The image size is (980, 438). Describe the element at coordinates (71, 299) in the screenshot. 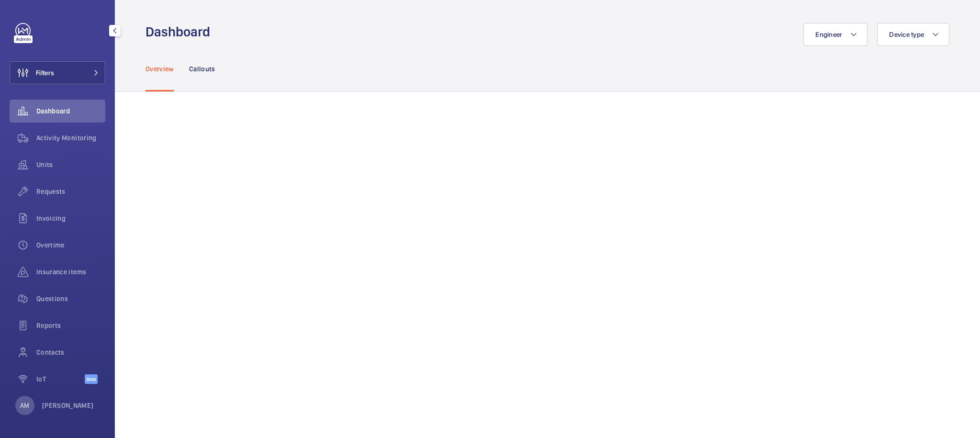

I see `span: Questions` at that location.